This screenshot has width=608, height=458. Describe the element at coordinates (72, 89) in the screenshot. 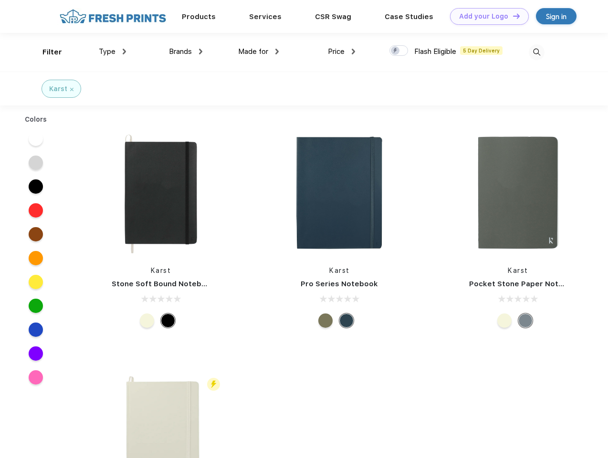

I see `img: filter_cancel.svg` at that location.